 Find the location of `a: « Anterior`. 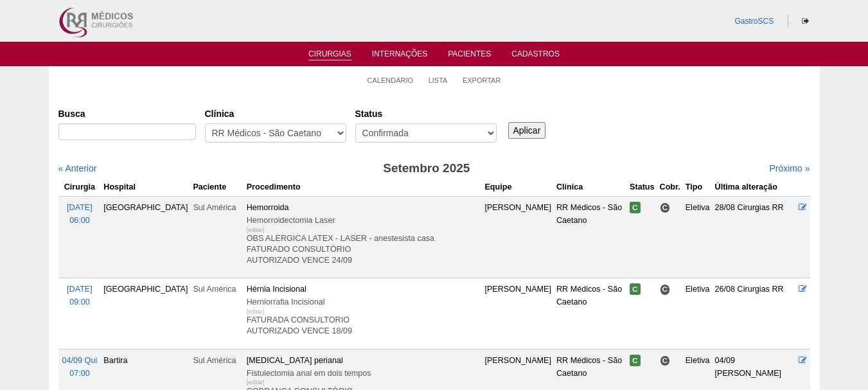

a: « Anterior is located at coordinates (77, 168).